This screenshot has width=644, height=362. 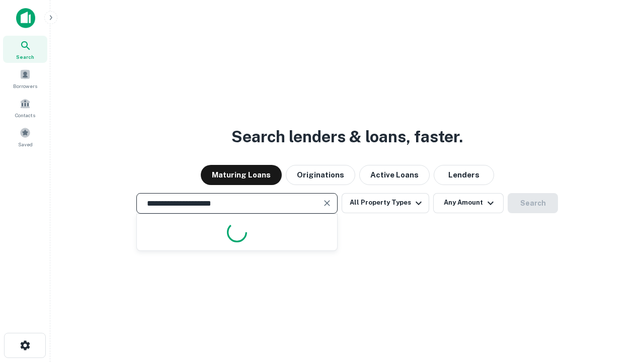 What do you see at coordinates (241, 175) in the screenshot?
I see `button: Maturing Loans` at bounding box center [241, 175].